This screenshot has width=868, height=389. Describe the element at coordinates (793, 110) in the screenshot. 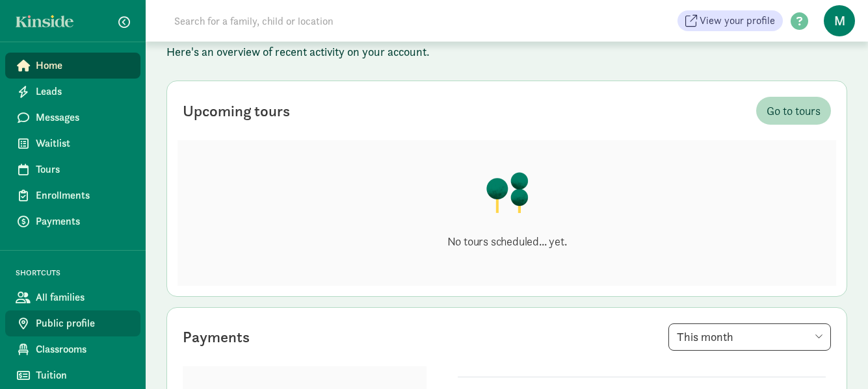

I see `a: Go to tours` at that location.